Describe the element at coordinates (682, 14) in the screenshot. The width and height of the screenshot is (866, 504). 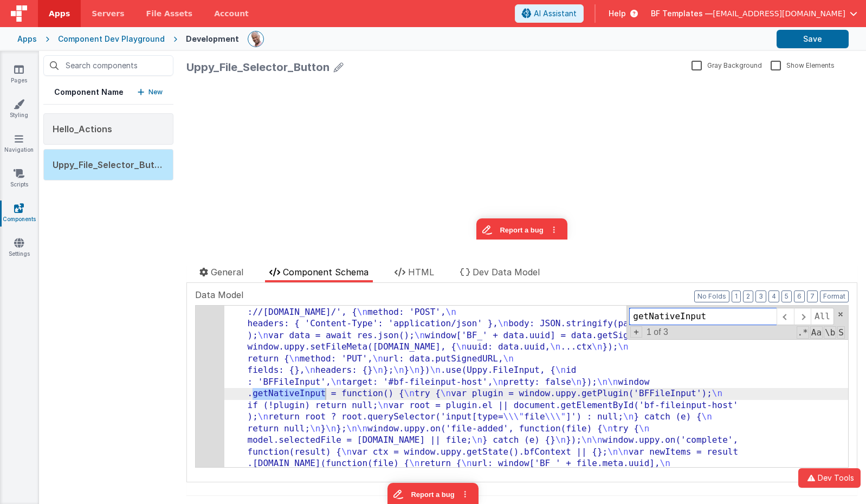
I see `span: BF Templates —` at that location.